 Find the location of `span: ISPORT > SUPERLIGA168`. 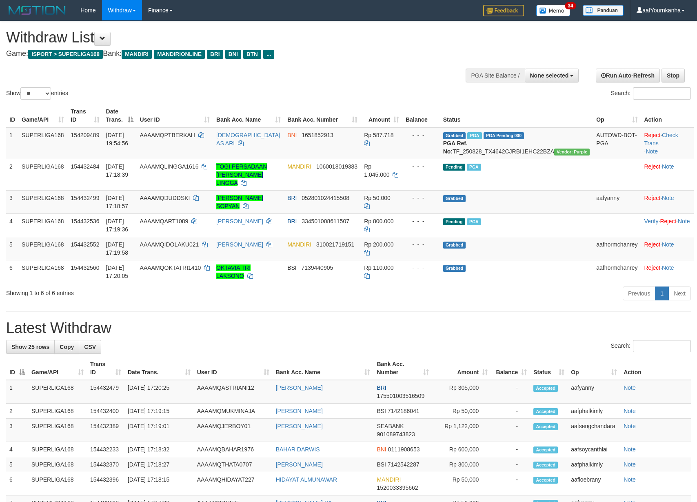

span: ISPORT > SUPERLIGA168 is located at coordinates (65, 54).